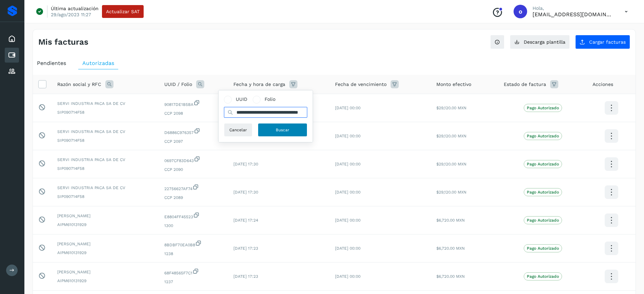 The image size is (644, 294). I want to click on p: Hola,, so click(573, 8).